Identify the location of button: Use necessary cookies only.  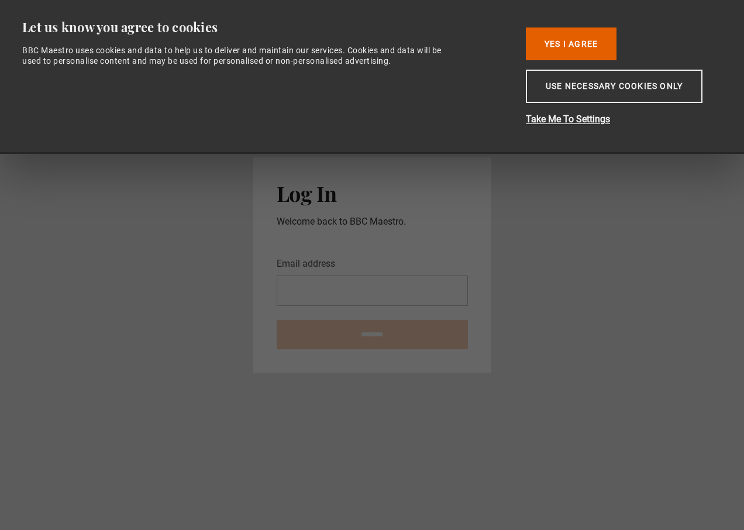
(614, 86).